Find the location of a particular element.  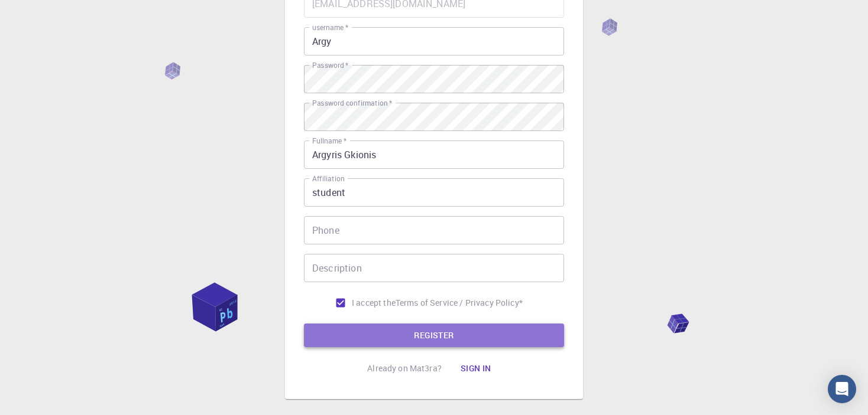

span: I accept the is located at coordinates (373, 303).